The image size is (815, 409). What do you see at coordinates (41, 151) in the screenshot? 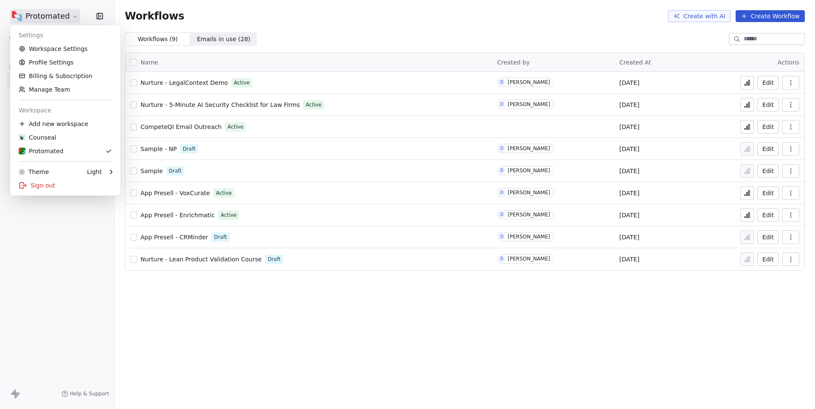
I see `div: Protomated` at bounding box center [41, 151].